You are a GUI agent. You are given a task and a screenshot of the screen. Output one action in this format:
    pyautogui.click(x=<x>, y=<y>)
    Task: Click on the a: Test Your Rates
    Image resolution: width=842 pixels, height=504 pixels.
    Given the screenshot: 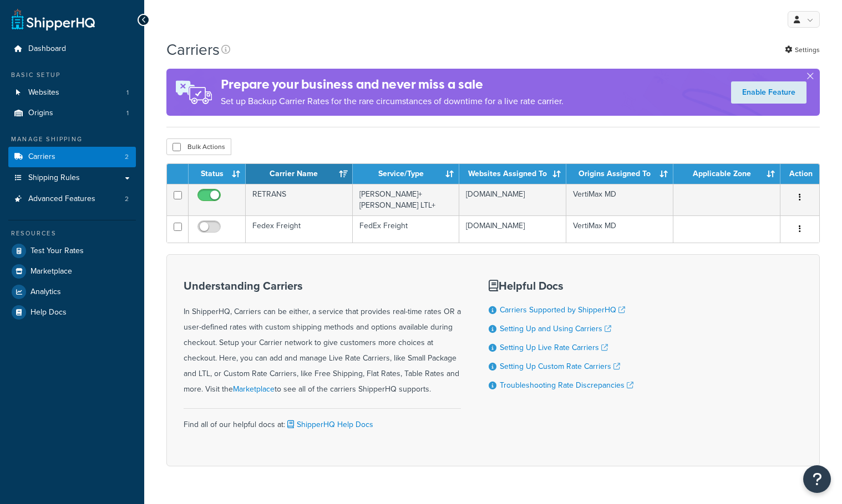 What is the action you would take?
    pyautogui.click(x=72, y=251)
    